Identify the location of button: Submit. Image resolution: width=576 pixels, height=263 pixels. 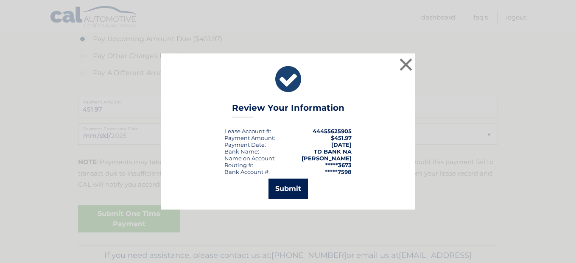
(288, 189).